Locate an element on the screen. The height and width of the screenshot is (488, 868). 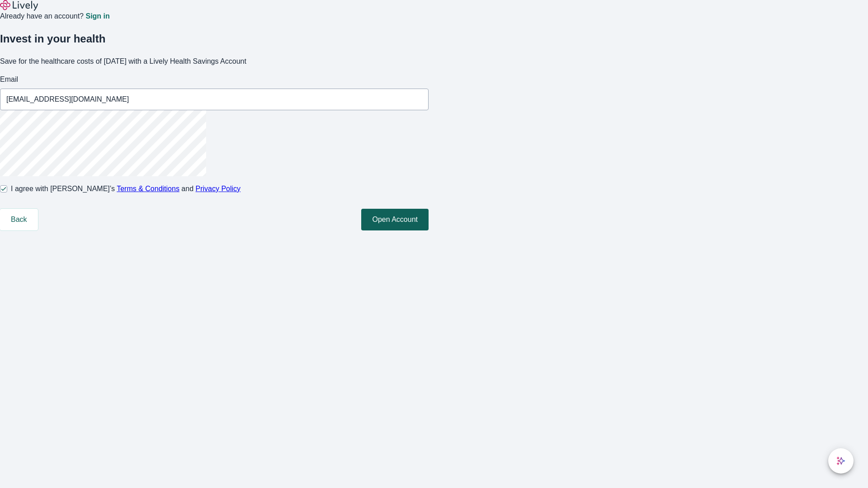
div: Sign in is located at coordinates (97, 17).